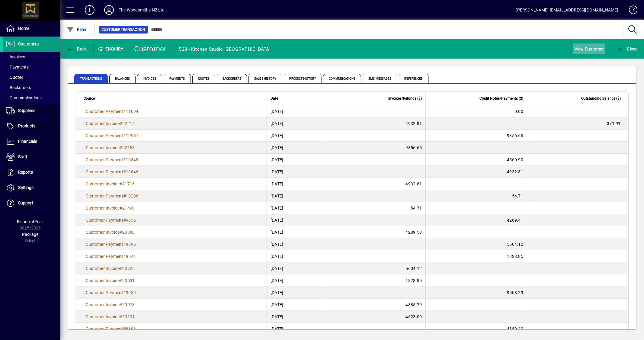 This screenshot has width=644, height=340. Describe the element at coordinates (110, 317) in the screenshot. I see `a: Customer Invoice#20101` at that location.